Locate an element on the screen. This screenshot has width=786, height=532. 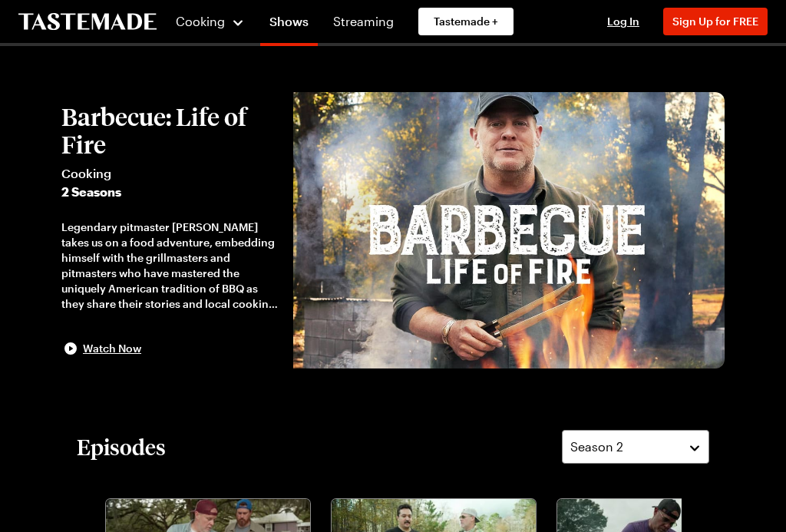
a: To Tastemade Home Page is located at coordinates (88, 21).